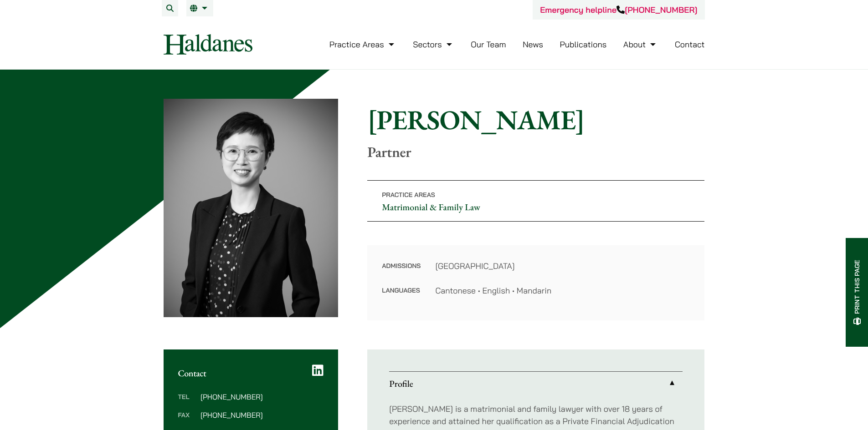 The image size is (868, 430). Describe the element at coordinates (431, 207) in the screenshot. I see `a: Matrimonial & Family Law` at that location.